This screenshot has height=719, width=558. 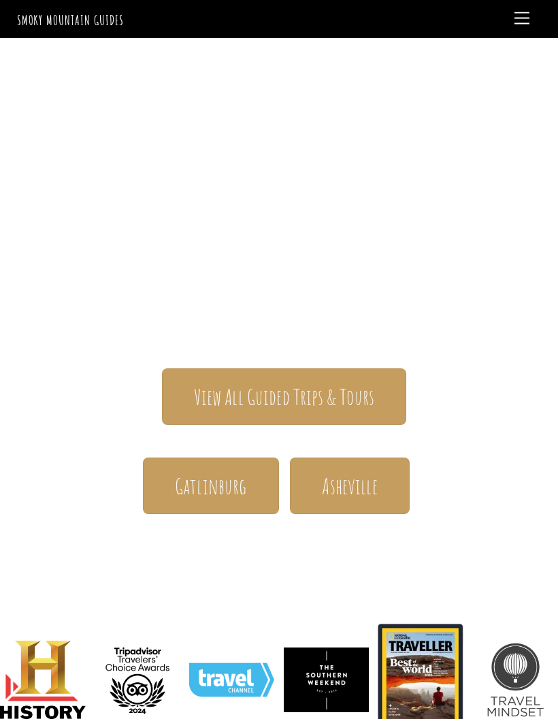 I want to click on a: Menu, so click(x=522, y=18).